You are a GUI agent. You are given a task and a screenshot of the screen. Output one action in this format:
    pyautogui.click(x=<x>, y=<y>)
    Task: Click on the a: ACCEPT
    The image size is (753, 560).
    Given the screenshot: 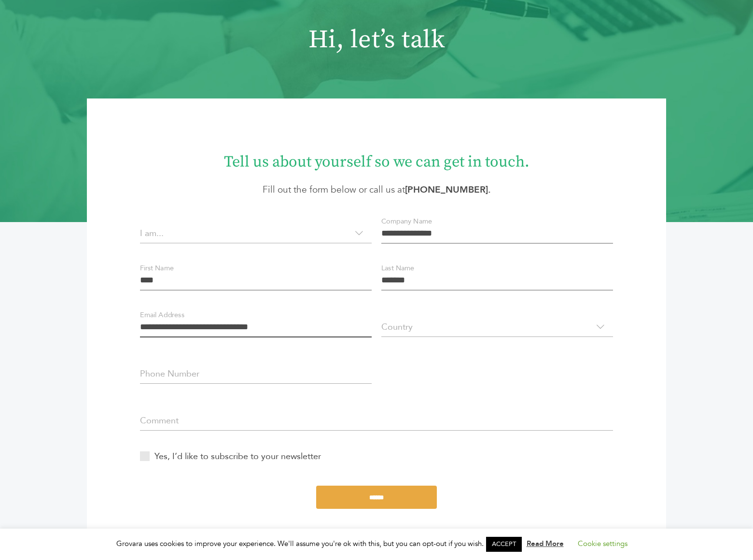 What is the action you would take?
    pyautogui.click(x=504, y=544)
    